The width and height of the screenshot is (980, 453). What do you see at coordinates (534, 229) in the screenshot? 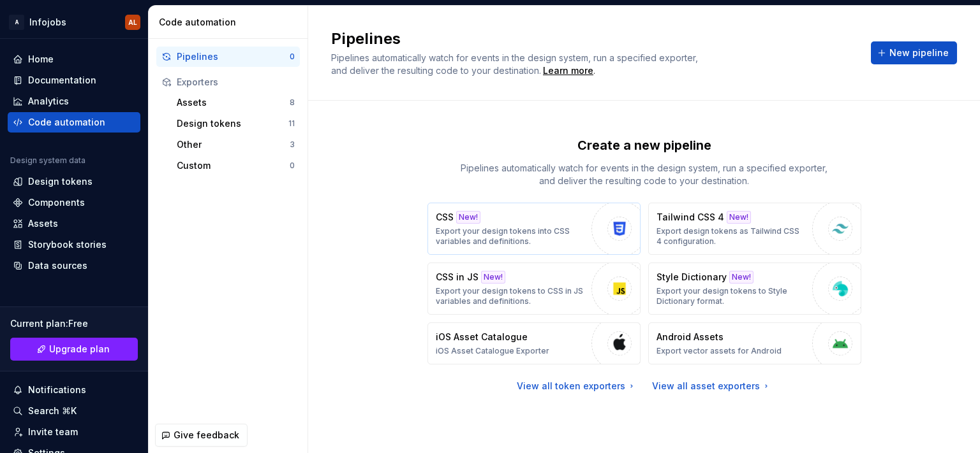
I see `button: CSSNew!Export your design tokens into CSS variables and definitions.` at bounding box center [534, 229].